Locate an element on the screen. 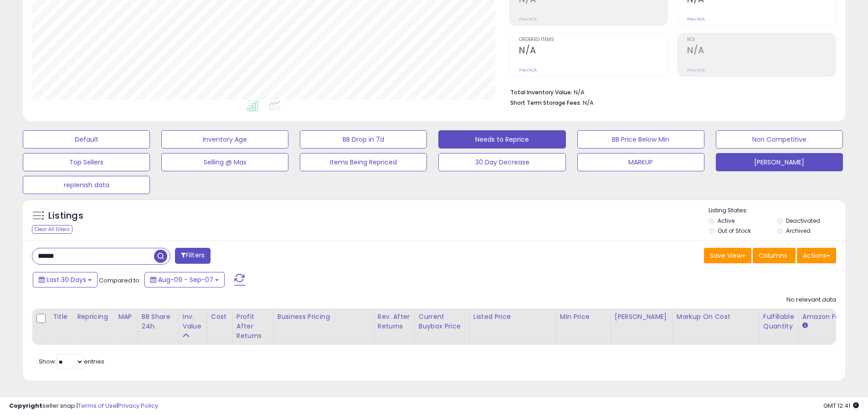  span: Ordered Items is located at coordinates (593, 40).